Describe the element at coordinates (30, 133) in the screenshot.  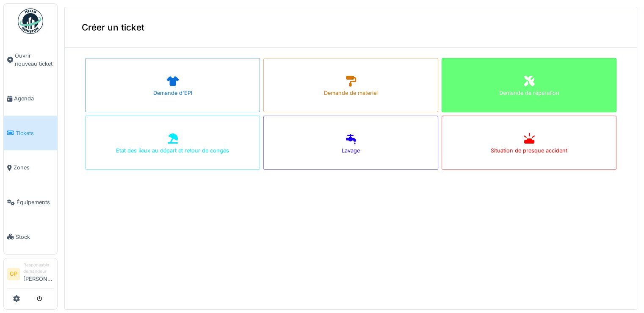
I see `a: Tickets` at that location.